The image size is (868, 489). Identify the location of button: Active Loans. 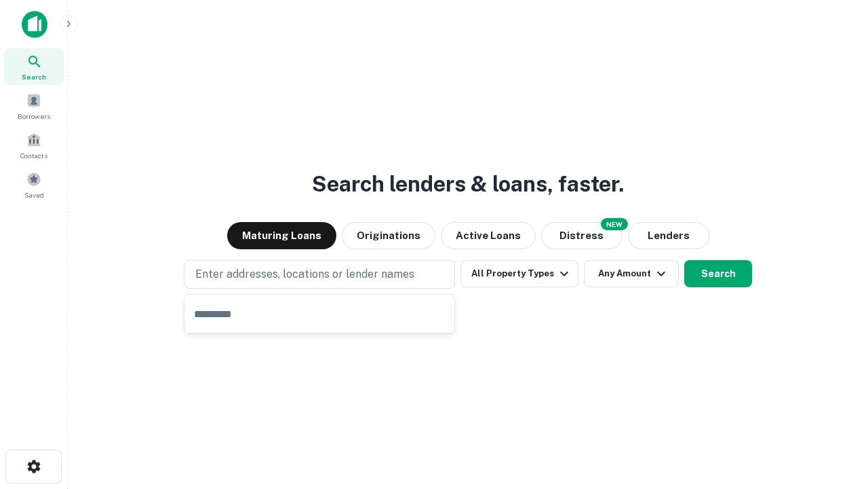
(489, 236).